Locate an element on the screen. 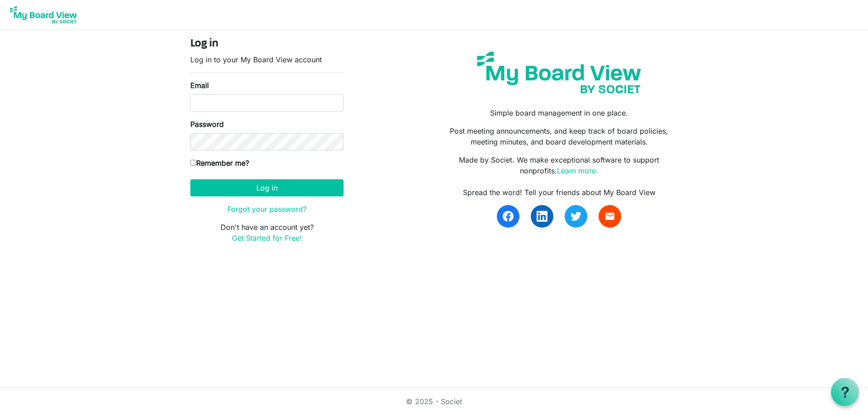 The height and width of the screenshot is (415, 868). a: © 2025 - Societ is located at coordinates (434, 402).